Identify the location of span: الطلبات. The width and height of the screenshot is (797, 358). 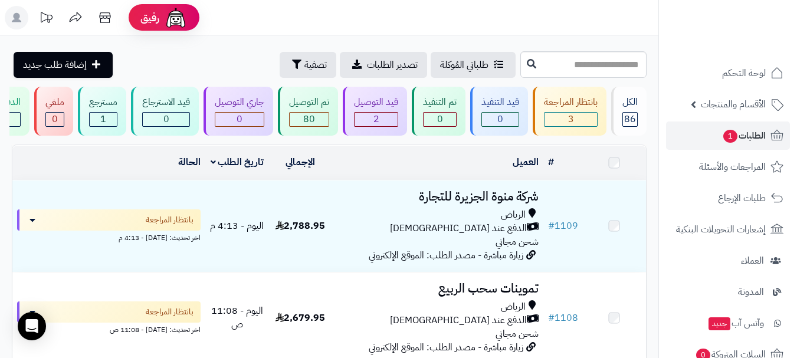
(744, 136).